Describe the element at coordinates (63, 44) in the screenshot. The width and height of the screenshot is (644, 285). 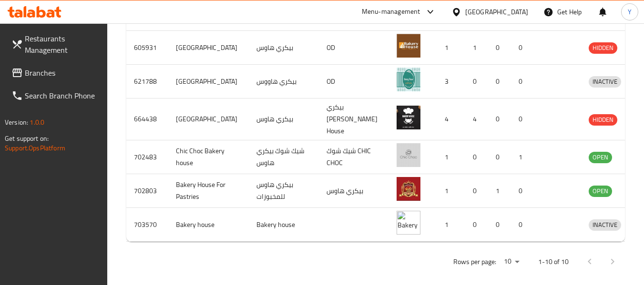
I see `span: Restaurants Management` at that location.